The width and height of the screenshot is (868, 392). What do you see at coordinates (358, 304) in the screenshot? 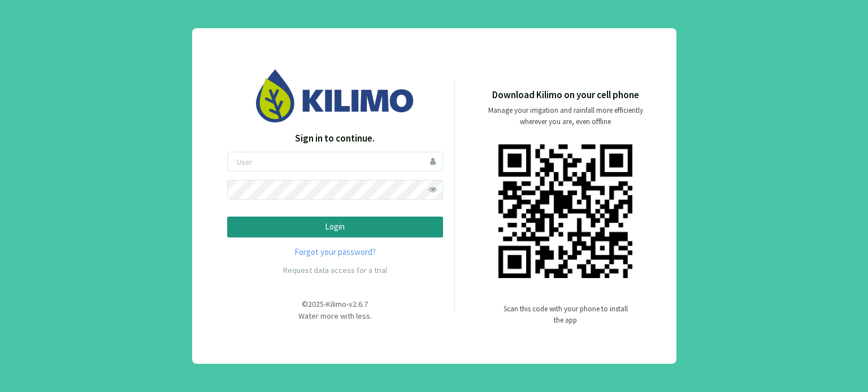
I see `span: v2.6.7` at bounding box center [358, 304].